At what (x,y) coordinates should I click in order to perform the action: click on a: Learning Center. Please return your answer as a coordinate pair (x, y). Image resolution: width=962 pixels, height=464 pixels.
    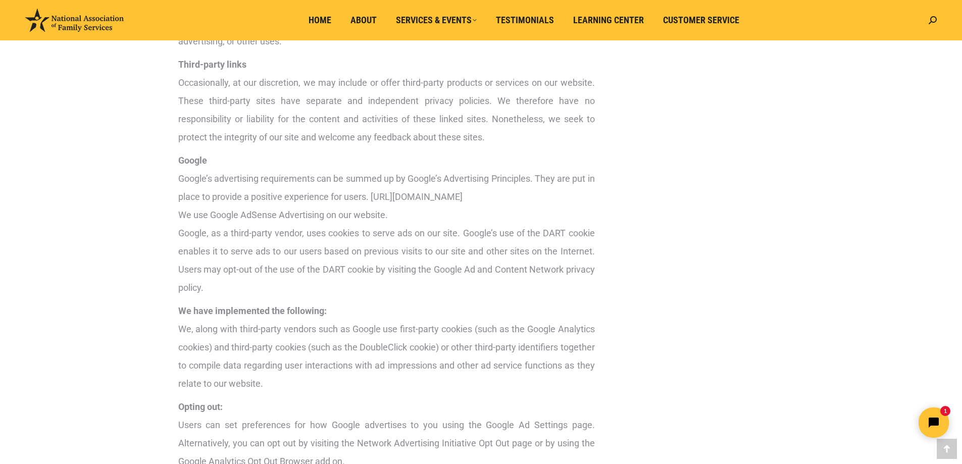
    Looking at the image, I should click on (608, 20).